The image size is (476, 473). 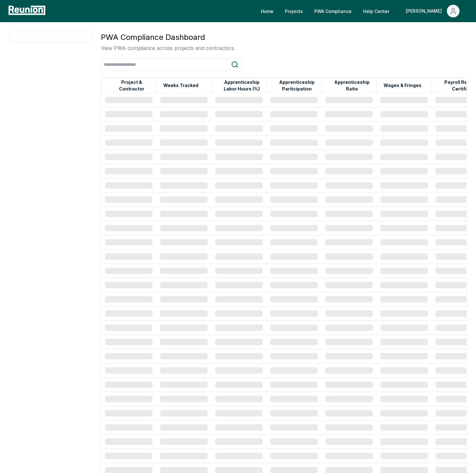 What do you see at coordinates (168, 48) in the screenshot?
I see `p: View PWA compliance across projects and contractors.` at bounding box center [168, 48].